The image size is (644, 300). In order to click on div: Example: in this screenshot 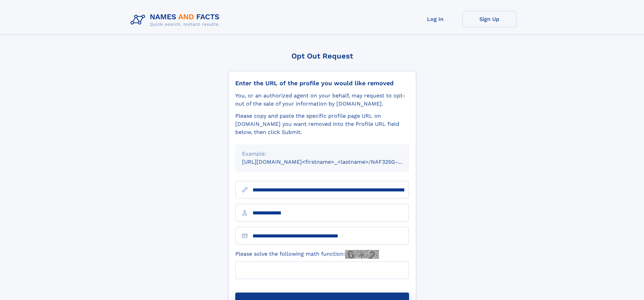, I will do `click(322, 154)`.